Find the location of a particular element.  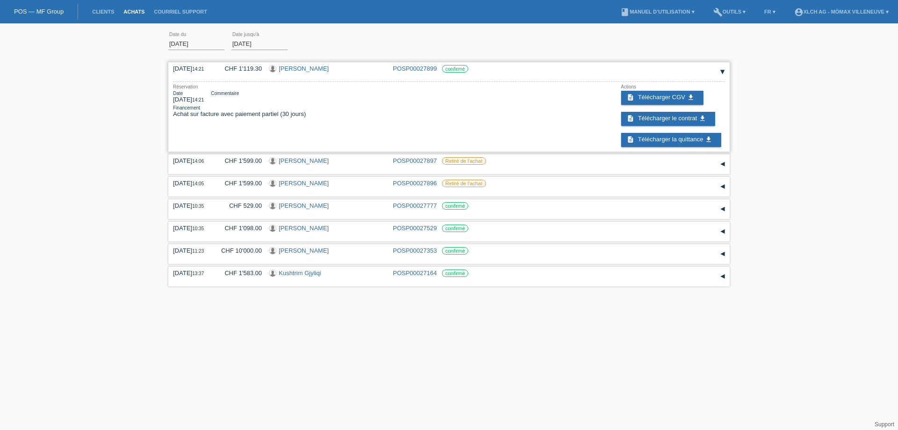

div: Commentaire is located at coordinates (225, 93).